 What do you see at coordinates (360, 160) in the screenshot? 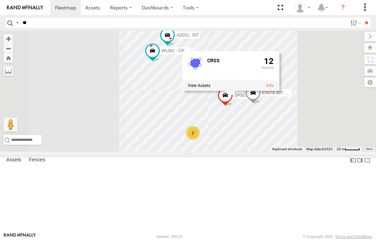
I see `label: Dock Summary Table to the Right` at bounding box center [360, 160].